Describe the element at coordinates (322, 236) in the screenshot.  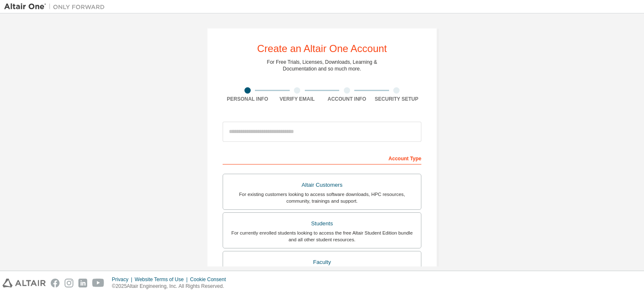
I see `div: For currently enrolled students looking to access the free Altair Student Edition bundle and all ...` at that location.